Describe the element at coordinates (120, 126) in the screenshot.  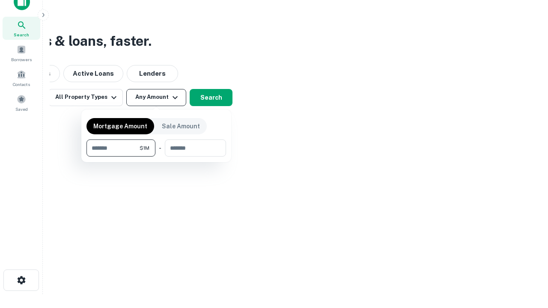
I see `p: Mortgage Amount` at that location.